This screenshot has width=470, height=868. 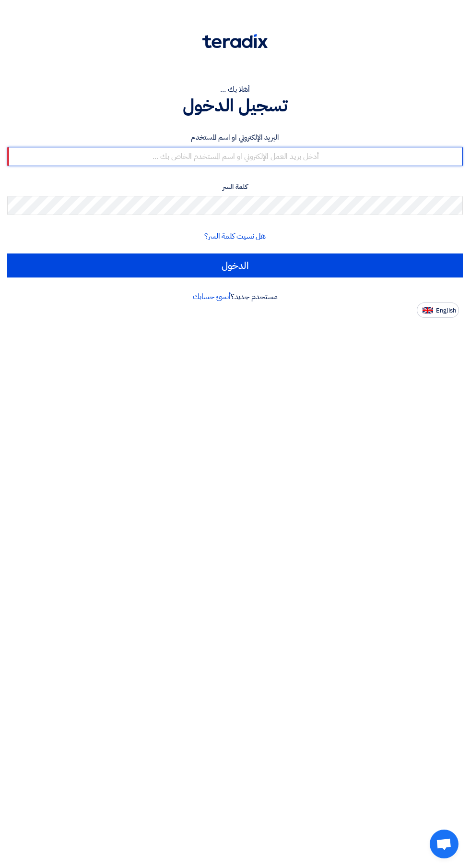 I want to click on a: أنشئ حسابك, so click(x=211, y=297).